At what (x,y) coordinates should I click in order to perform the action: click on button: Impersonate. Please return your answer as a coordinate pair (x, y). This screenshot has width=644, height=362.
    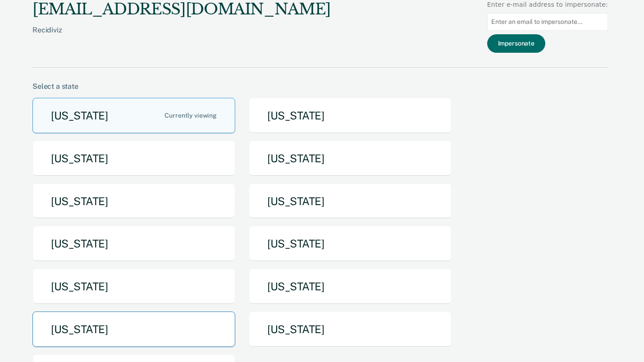
    Looking at the image, I should click on (516, 43).